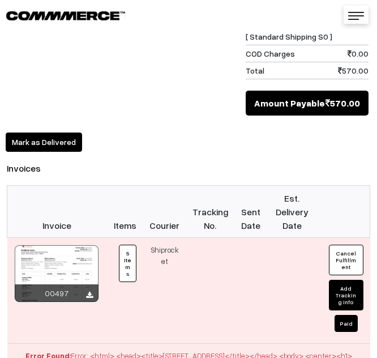  Describe the element at coordinates (346, 295) in the screenshot. I see `button: Add Tracking Info` at that location.